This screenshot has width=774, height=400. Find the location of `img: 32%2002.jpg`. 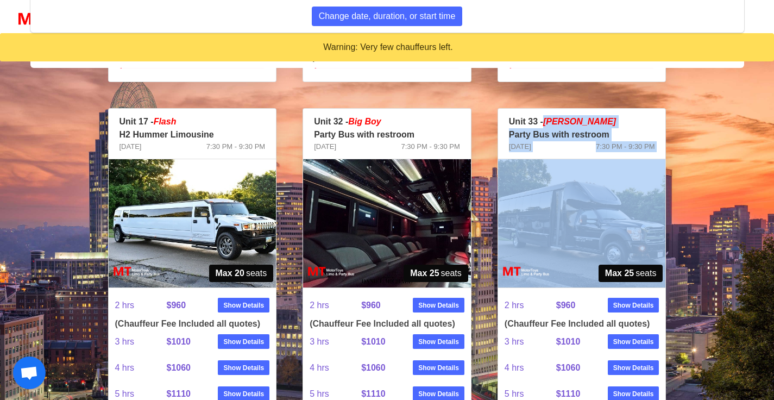

img: 32%2002.jpg is located at coordinates (387, 223).